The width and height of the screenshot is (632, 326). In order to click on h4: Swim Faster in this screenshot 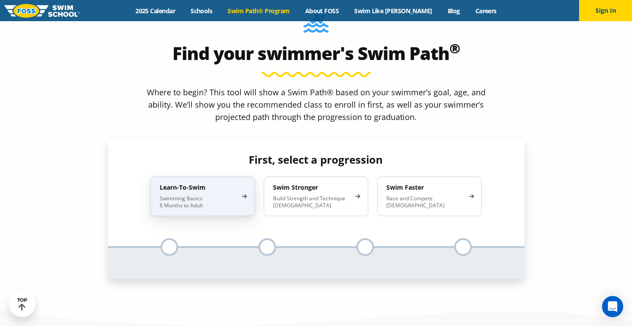, I will do `click(425, 187)`.